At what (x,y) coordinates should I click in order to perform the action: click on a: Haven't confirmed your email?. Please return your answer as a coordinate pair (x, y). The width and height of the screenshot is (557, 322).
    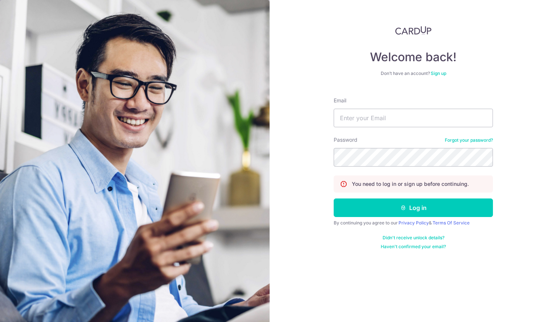
    Looking at the image, I should click on (413, 246).